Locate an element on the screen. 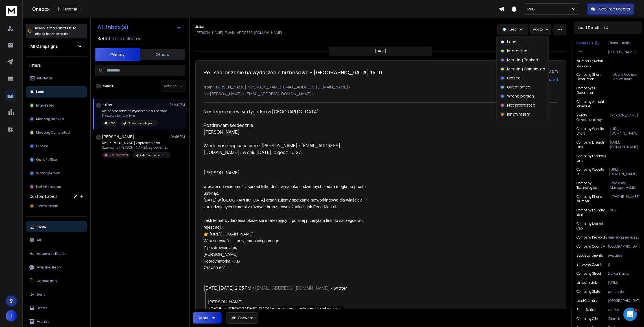  span: Z pozdrowieniami, is located at coordinates (220, 247).